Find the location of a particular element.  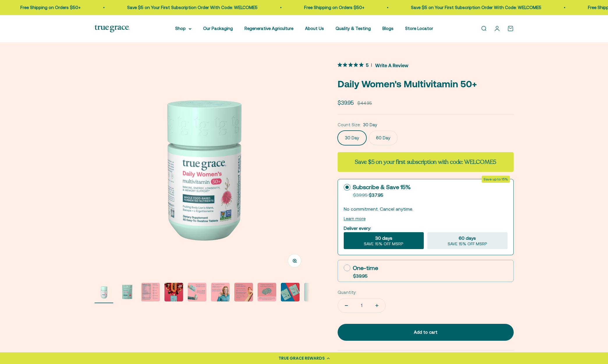

img: Daily Multivitamin for Energy, Longevity, Heart Health, & Memory Support* - L-ergothioneine to su... is located at coordinates (127, 292).